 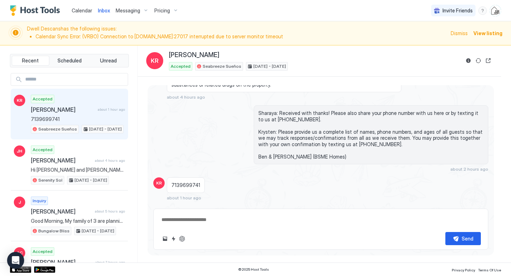 What do you see at coordinates (489, 269) in the screenshot?
I see `a: Terms Of Use` at bounding box center [489, 269].